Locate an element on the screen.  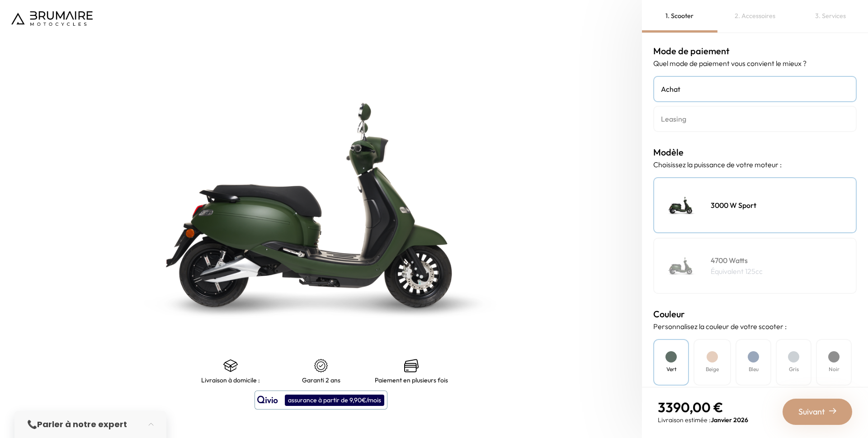
h3: Mode de paiement is located at coordinates (755, 51).